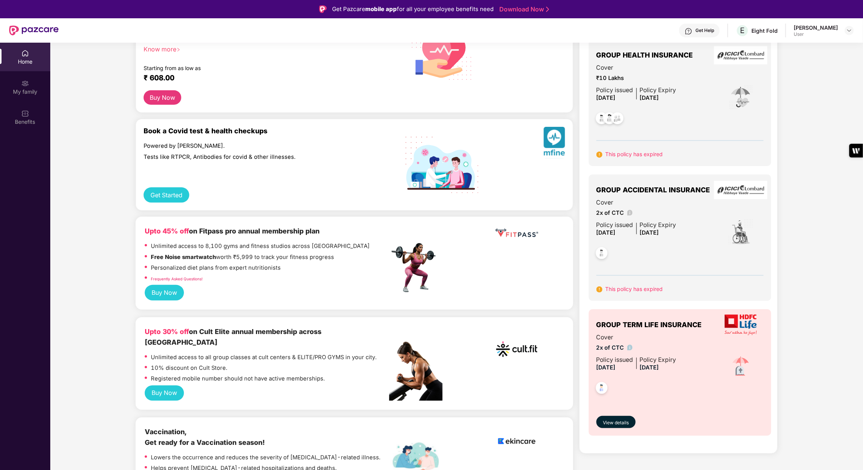  I want to click on p: Unlimited access to all group classes at cult centers & ELITE/PRO GYMS in your city., so click(264, 357).